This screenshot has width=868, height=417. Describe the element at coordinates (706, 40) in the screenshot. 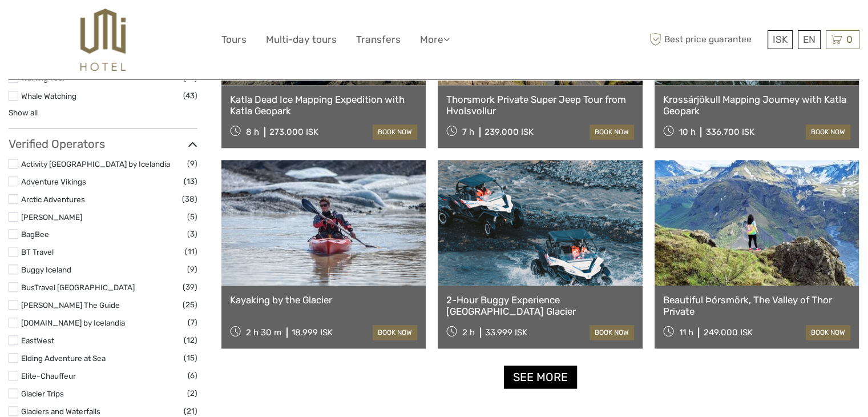

I see `span: Best price guarantee` at that location.